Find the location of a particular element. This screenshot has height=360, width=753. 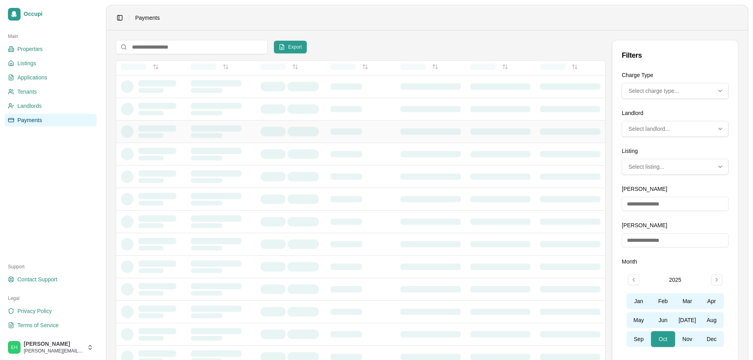

div: 2025 is located at coordinates (675, 280).